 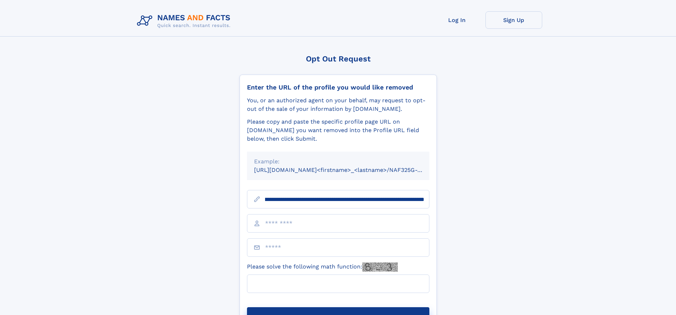 I want to click on a: Sign Up, so click(x=514, y=20).